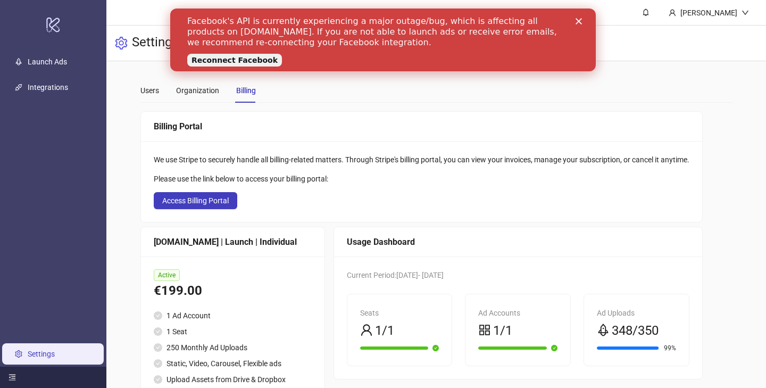 This screenshot has width=766, height=388. I want to click on li: Upload Assets from Drive & Dropbox, so click(233, 379).